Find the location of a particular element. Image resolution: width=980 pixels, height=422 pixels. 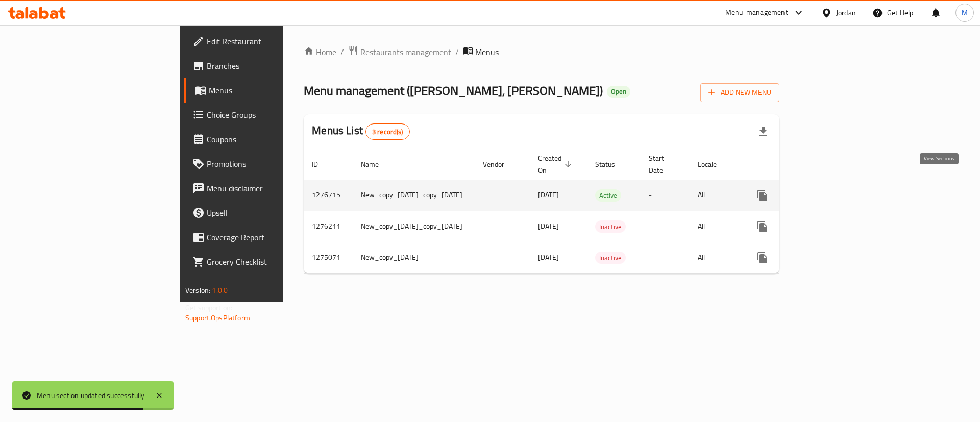

span: ID is located at coordinates (322, 164).